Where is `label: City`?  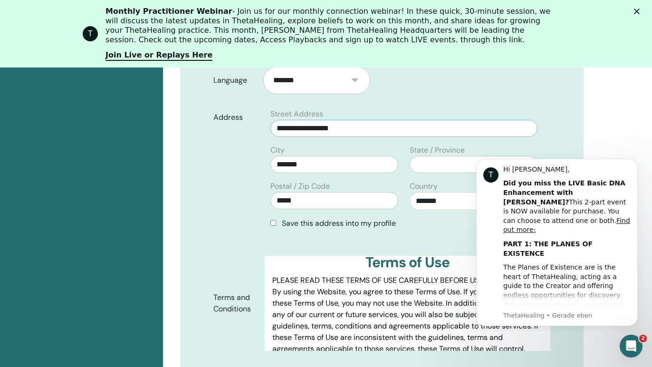 label: City is located at coordinates (277, 150).